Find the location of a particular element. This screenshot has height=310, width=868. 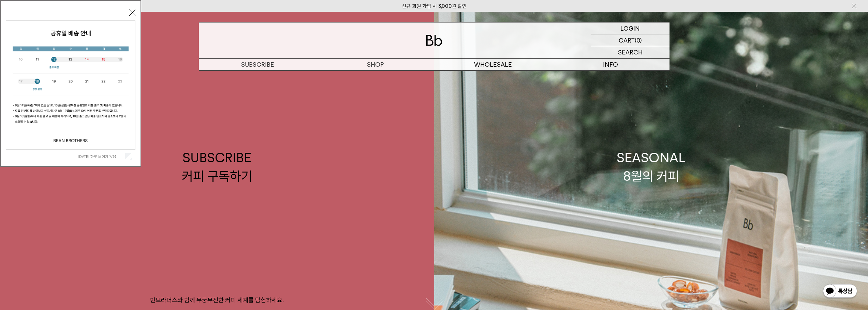

p: SEARCH is located at coordinates (630, 52).